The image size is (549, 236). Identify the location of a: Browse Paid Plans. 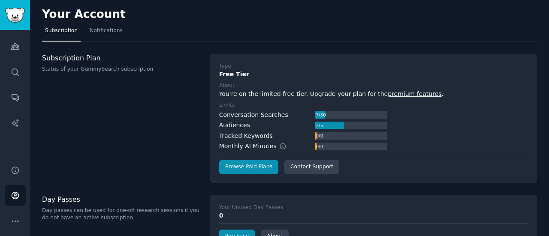
(249, 167).